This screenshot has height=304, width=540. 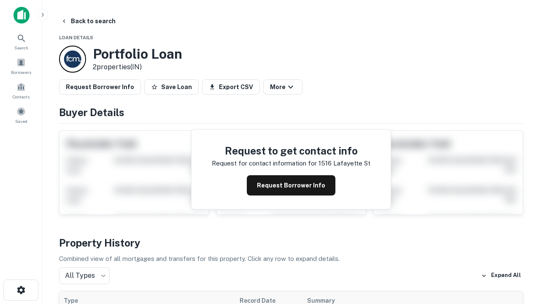 I want to click on h3: Portfolio Loan, so click(x=138, y=54).